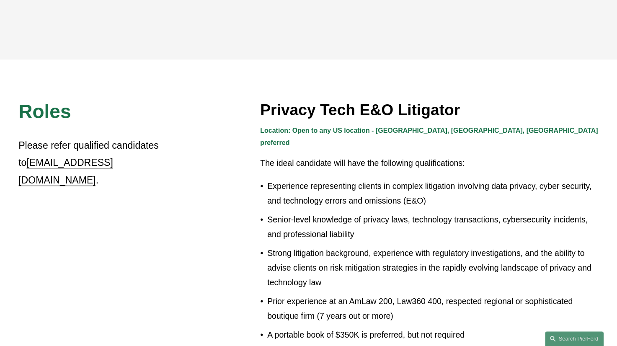  I want to click on p: A portable book of $350K is preferred, but not required, so click(433, 335).